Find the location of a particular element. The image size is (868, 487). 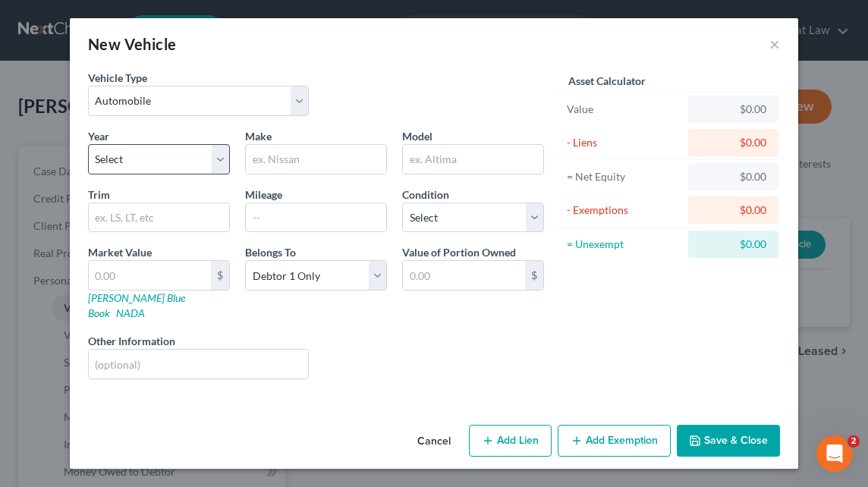

button: Cancel is located at coordinates (434, 442).